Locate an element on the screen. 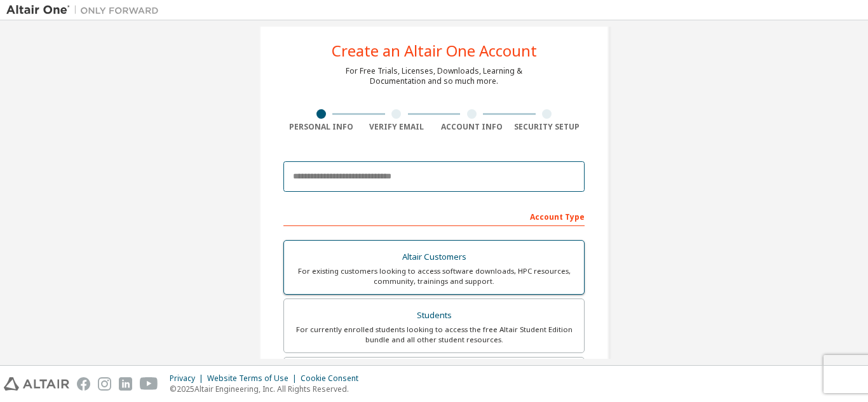  div: For currently enrolled students looking to access the free Altair Student Edition bundle and all ... is located at coordinates (434, 335).